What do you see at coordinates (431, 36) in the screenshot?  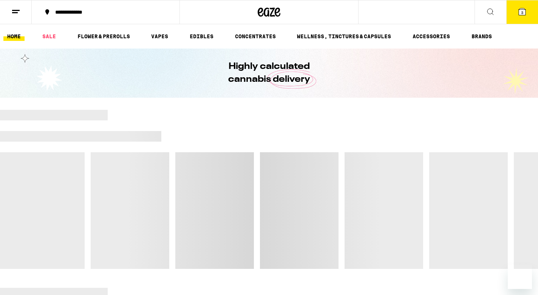 I see `a: ACCESSORIES` at bounding box center [431, 36].